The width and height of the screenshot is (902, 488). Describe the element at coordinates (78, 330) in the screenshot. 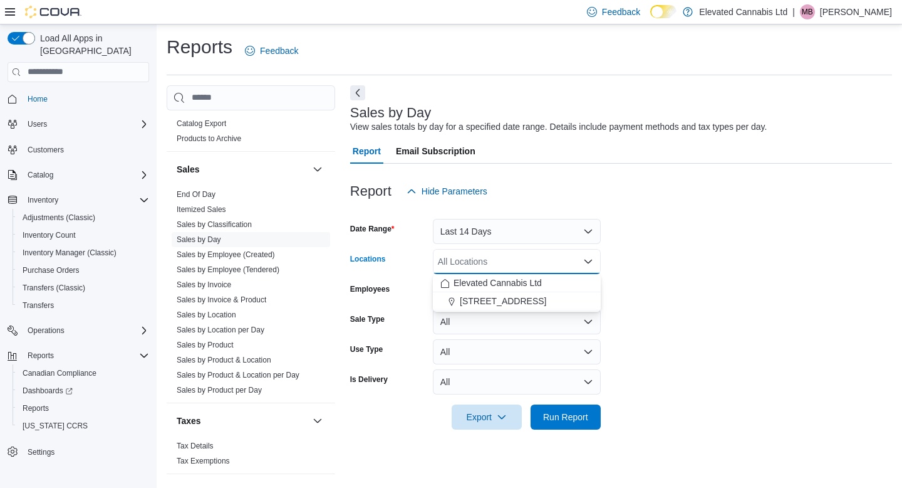

I see `button: Operations` at that location.